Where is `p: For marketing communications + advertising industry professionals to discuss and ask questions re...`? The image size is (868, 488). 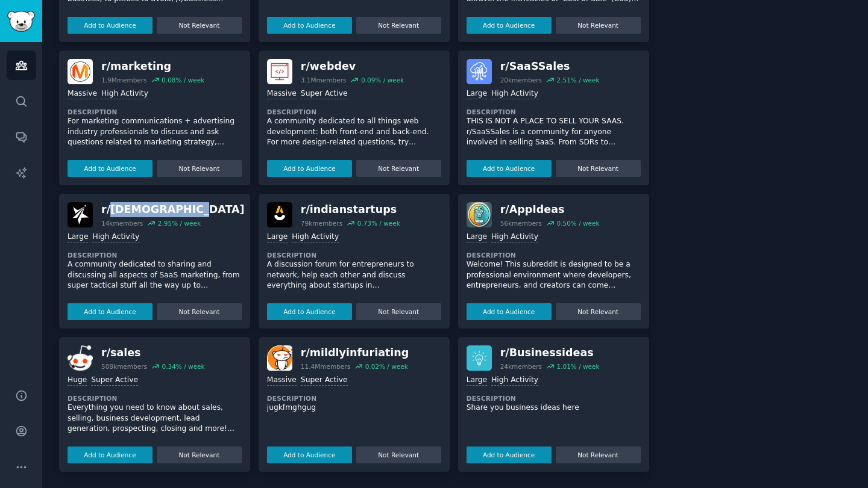
p: For marketing communications + advertising industry professionals to discuss and ask questions re... is located at coordinates (154, 132).